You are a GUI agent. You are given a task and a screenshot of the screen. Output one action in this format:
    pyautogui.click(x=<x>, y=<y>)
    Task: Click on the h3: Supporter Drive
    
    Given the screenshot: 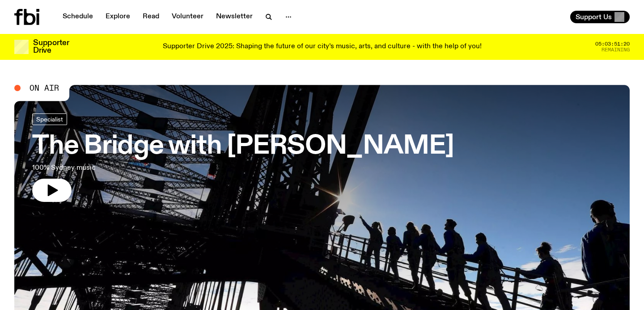 What is the action you would take?
    pyautogui.click(x=51, y=47)
    